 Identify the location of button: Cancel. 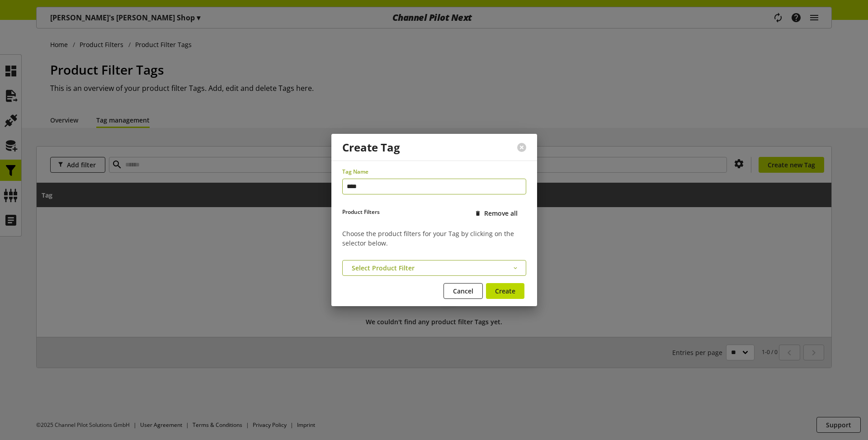
(463, 290).